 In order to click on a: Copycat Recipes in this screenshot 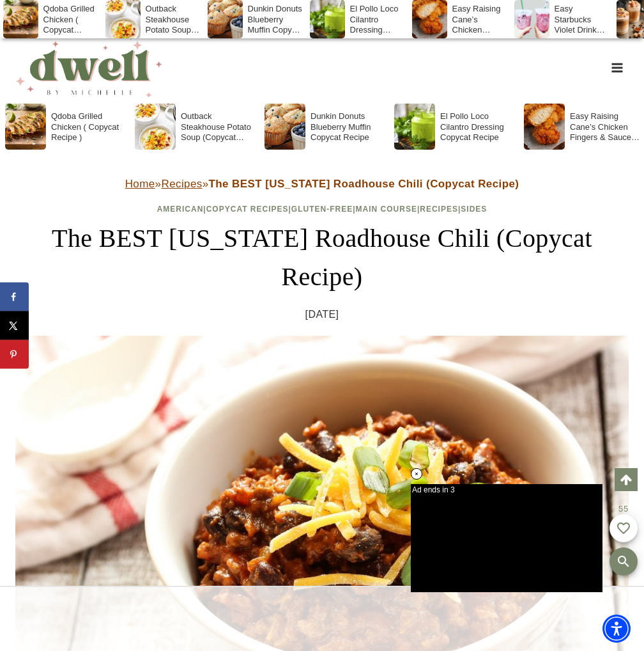, I will do `click(248, 209)`.